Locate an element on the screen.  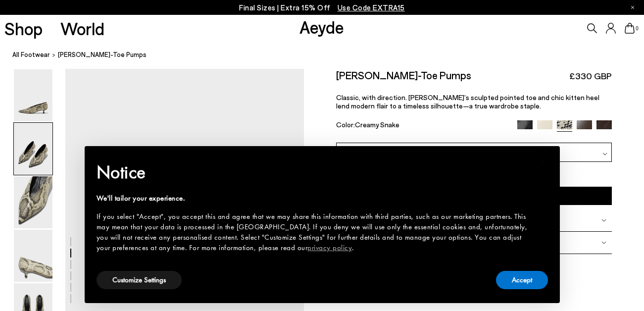
a: Shop is located at coordinates (23, 28).